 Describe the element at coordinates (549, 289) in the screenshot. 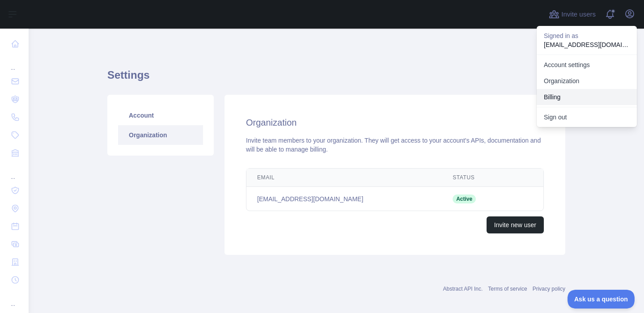

I see `a: Privacy policy` at that location.